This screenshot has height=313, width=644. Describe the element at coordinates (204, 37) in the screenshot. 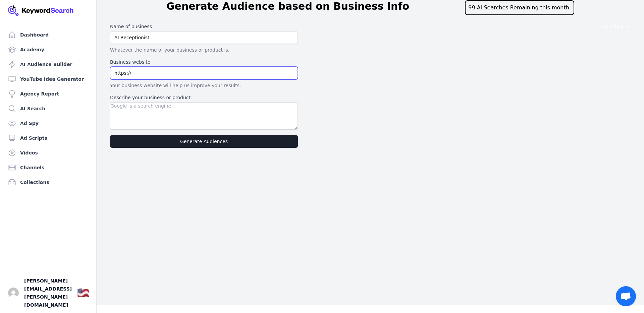

I see `input: Google` at that location.